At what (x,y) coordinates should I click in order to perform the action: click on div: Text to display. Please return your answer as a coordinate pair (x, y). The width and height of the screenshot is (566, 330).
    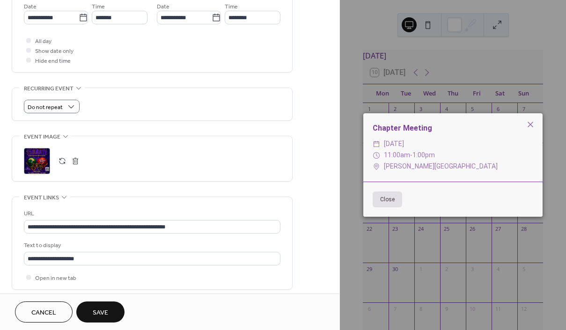
    Looking at the image, I should click on (151, 245).